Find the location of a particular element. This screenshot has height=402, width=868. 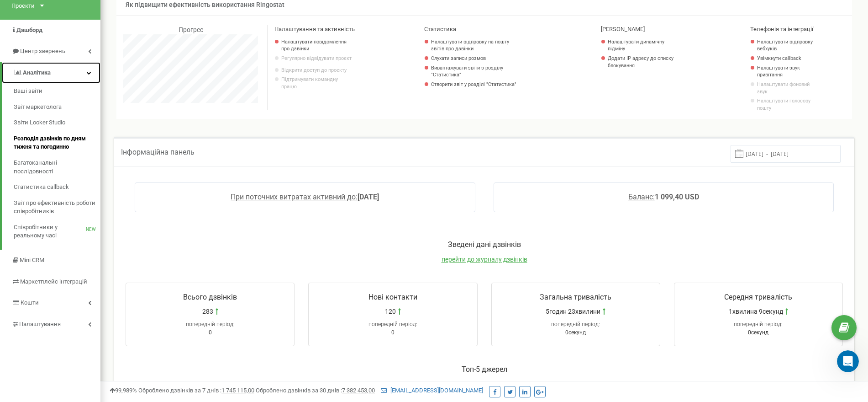

a: Відкрити доступ до проєкту is located at coordinates (316, 70).